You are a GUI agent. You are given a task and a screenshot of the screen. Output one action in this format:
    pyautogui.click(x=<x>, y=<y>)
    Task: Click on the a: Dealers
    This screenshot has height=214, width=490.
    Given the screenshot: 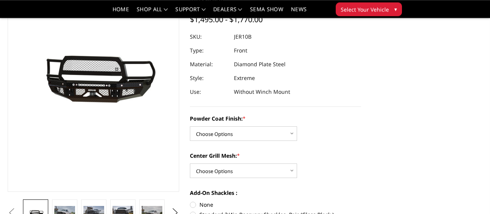 What is the action you would take?
    pyautogui.click(x=228, y=12)
    